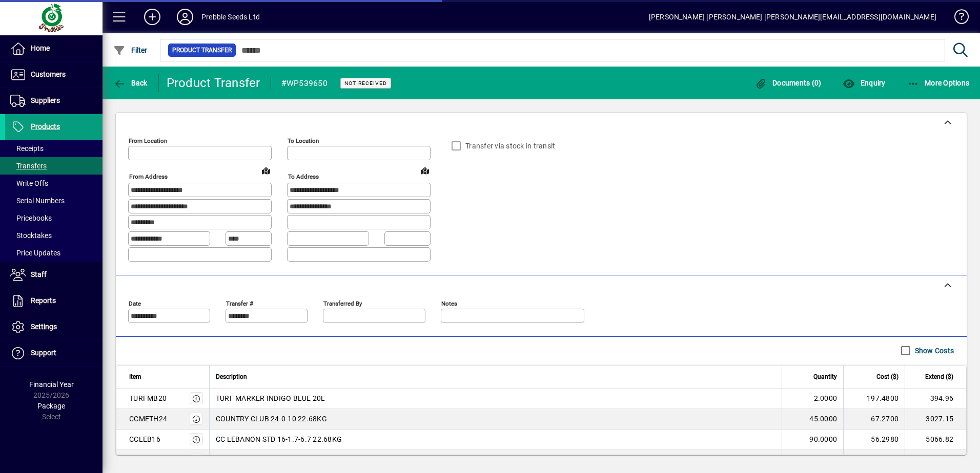 Image resolution: width=980 pixels, height=473 pixels. I want to click on a: Receipts, so click(54, 149).